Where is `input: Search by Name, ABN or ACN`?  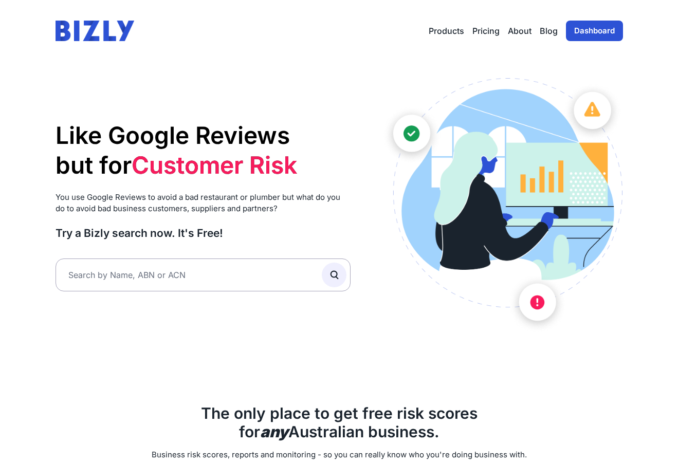
input: Search by Name, ABN or ACN is located at coordinates (203, 275).